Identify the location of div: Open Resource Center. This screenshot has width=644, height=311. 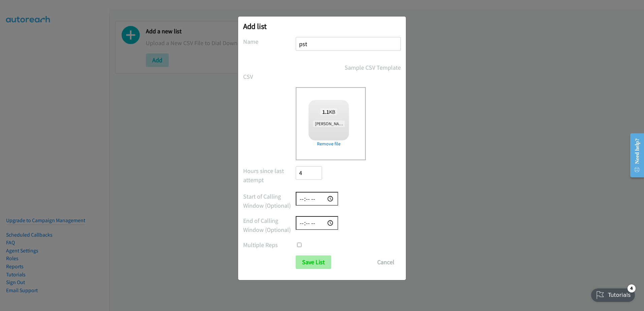
(13, 27).